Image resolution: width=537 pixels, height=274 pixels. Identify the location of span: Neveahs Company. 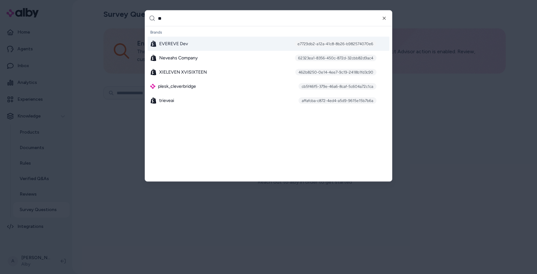
(178, 58).